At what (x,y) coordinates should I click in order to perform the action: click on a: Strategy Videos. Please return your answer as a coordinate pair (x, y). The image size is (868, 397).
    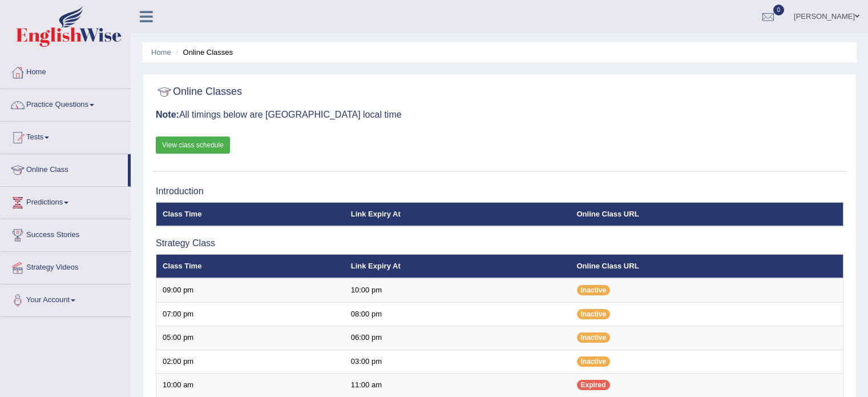
    Looking at the image, I should click on (66, 266).